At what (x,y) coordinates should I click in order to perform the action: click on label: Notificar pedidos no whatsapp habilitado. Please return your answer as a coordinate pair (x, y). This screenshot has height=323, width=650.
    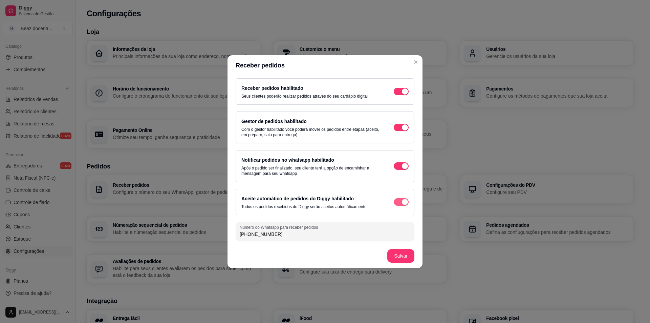
    Looking at the image, I should click on (288, 160).